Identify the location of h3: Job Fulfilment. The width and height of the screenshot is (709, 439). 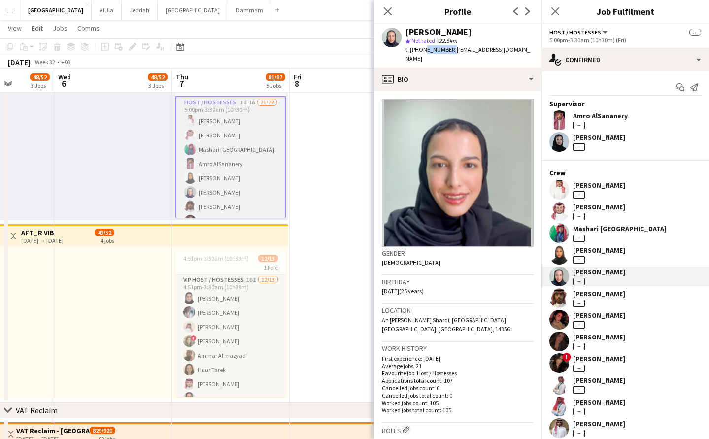
(626, 11).